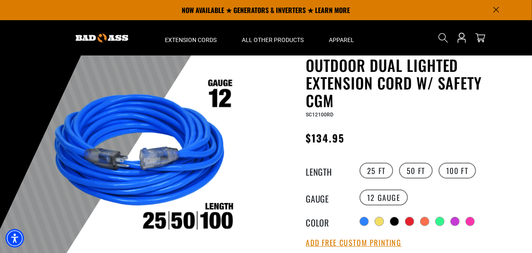 This screenshot has height=253, width=532. What do you see at coordinates (342, 40) in the screenshot?
I see `span: Apparel` at bounding box center [342, 40].